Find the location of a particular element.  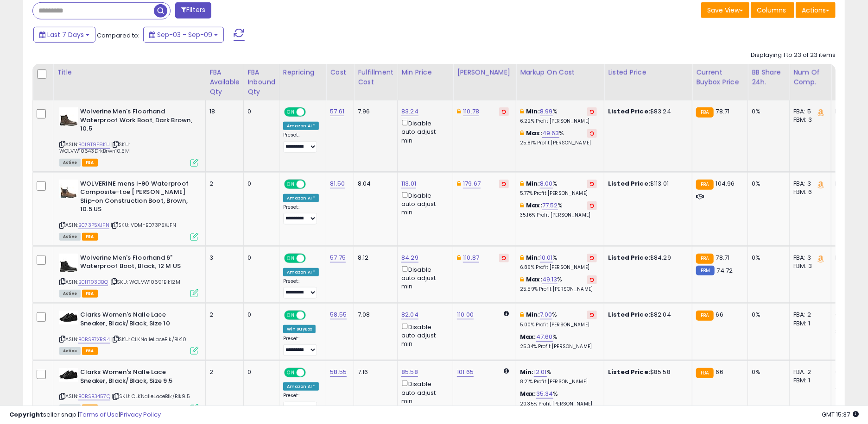

a: 8.00 is located at coordinates (546, 184).